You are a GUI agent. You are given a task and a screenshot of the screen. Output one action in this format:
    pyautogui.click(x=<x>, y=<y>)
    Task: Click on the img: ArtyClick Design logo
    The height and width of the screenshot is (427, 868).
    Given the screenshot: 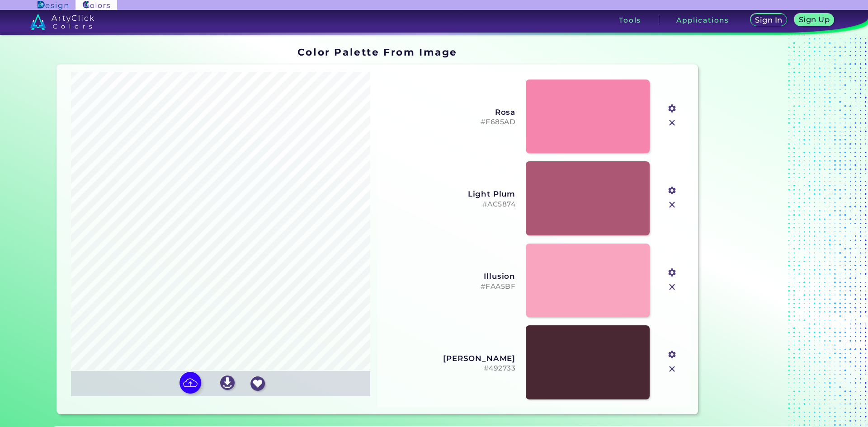 What is the action you would take?
    pyautogui.click(x=52, y=5)
    